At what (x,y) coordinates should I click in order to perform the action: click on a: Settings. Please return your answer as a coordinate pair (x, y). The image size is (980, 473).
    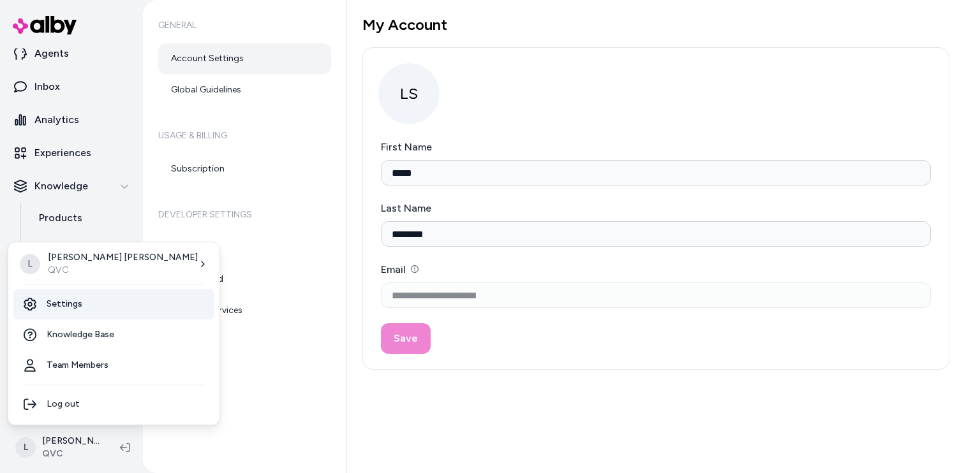
    Looking at the image, I should click on (114, 305).